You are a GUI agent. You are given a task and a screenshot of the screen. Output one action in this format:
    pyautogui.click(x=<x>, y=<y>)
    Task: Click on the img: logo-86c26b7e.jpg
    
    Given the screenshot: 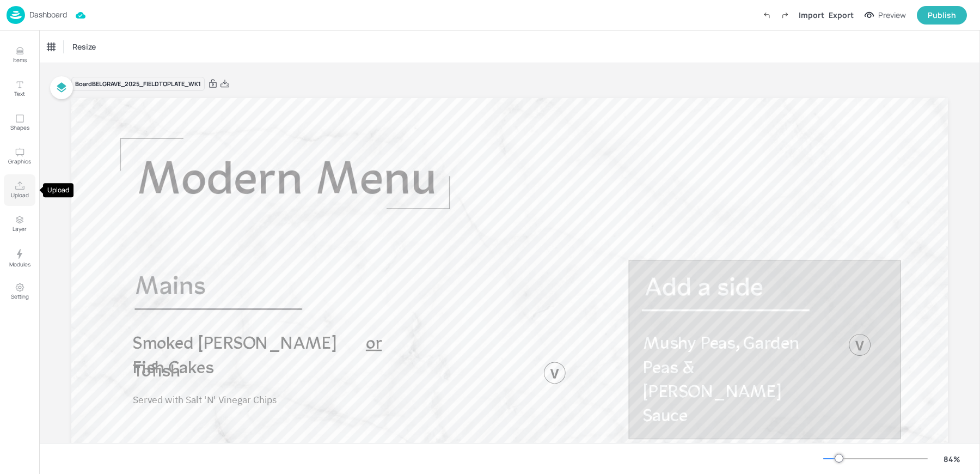 What is the action you would take?
    pyautogui.click(x=16, y=15)
    